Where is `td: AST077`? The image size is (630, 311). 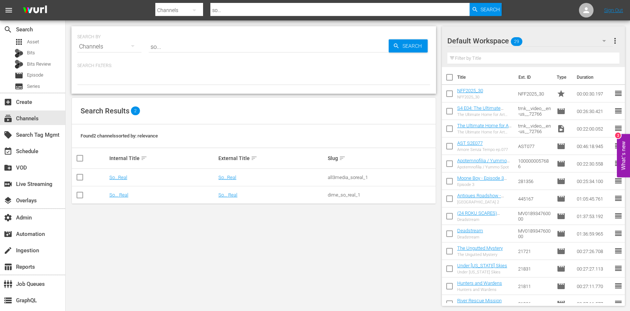
td: AST077 is located at coordinates (534, 146).